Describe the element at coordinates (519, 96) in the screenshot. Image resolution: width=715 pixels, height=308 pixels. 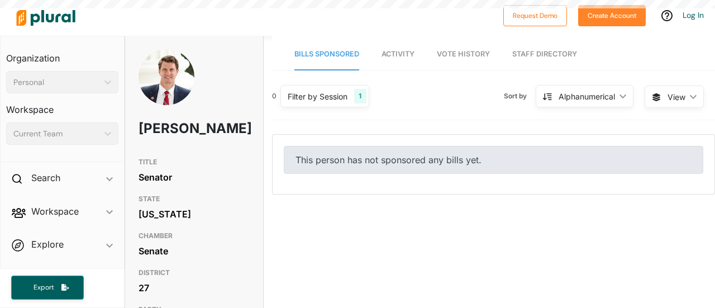
I see `span: Sort by` at that location.